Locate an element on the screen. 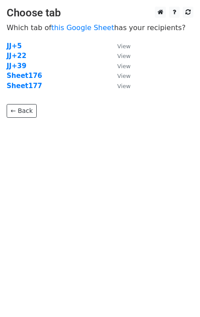 This screenshot has height=317, width=200. a: JJ+5 is located at coordinates (14, 46).